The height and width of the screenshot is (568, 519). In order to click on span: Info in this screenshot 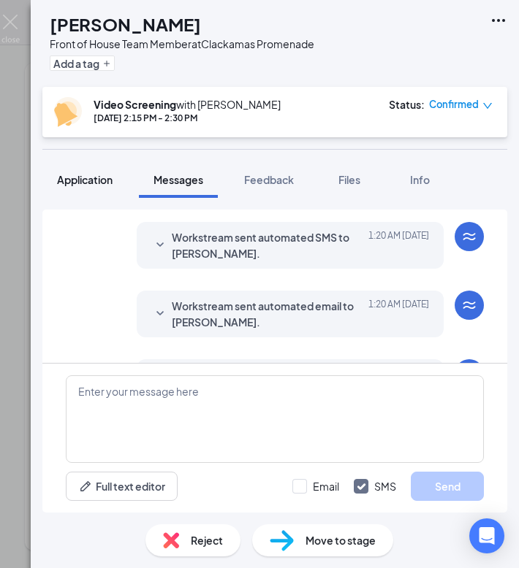, I will do `click(419, 180)`.